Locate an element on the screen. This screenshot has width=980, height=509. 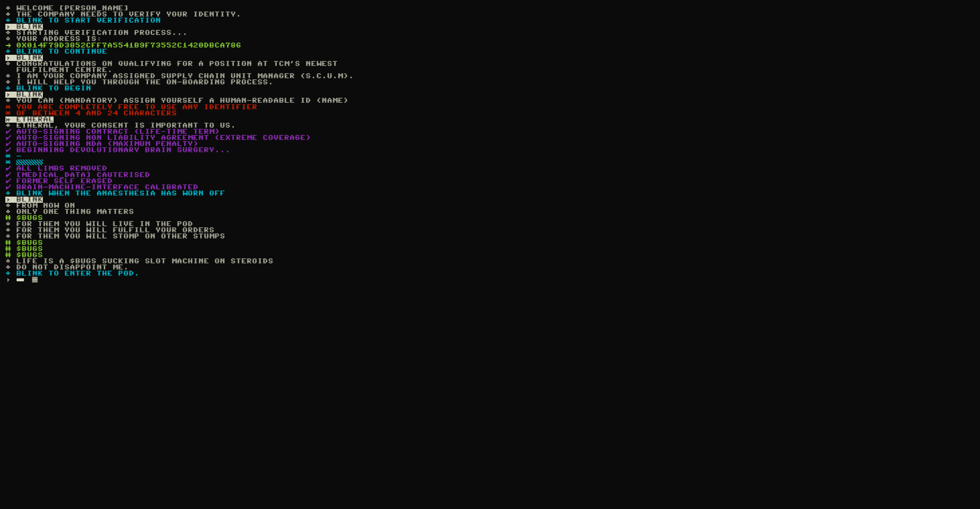
span: I am your company assigned Supply Chain Unit Manager (S.C.U.M). is located at coordinates (179, 76).